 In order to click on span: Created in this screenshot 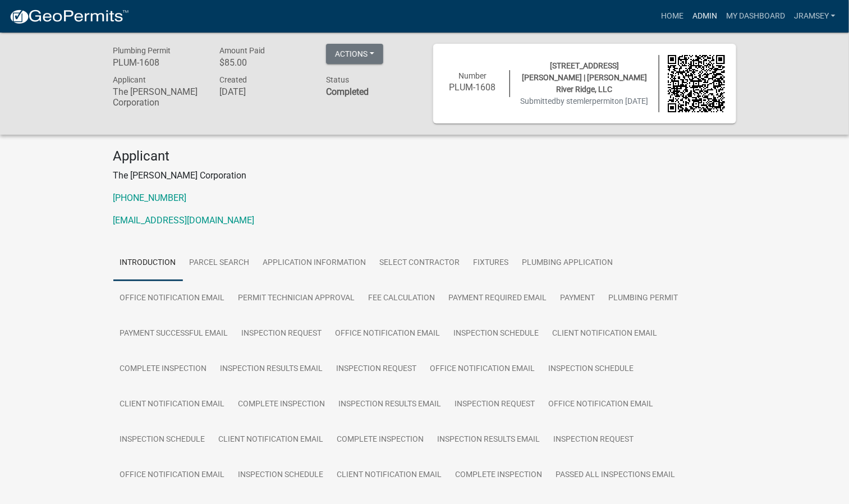, I will do `click(233, 80)`.